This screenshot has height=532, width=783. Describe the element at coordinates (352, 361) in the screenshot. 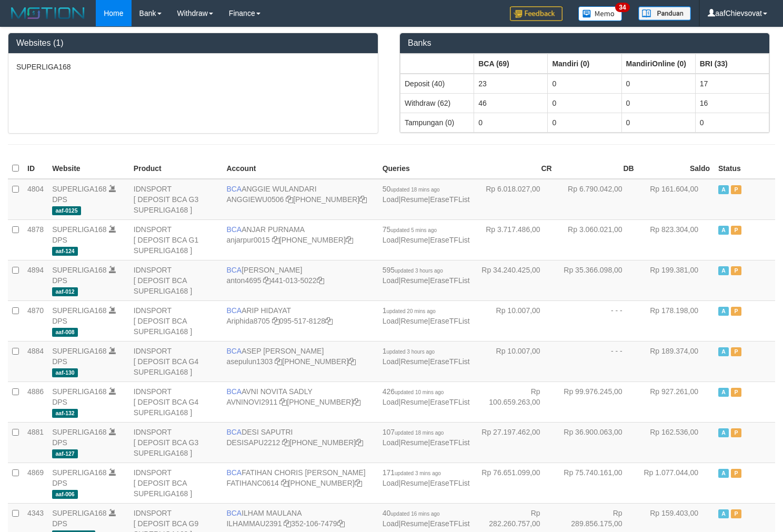

I see `a: Copy 4062281875 to clipboard` at that location.